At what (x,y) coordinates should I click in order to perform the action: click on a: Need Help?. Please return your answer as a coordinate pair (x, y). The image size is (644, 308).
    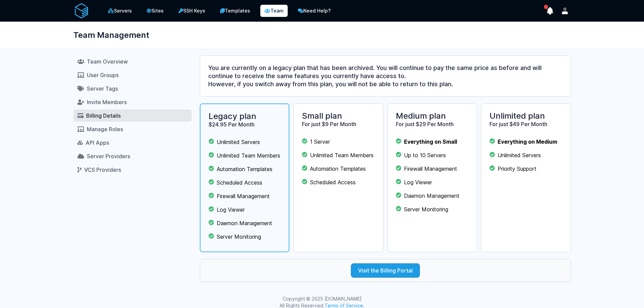
    Looking at the image, I should click on (314, 11).